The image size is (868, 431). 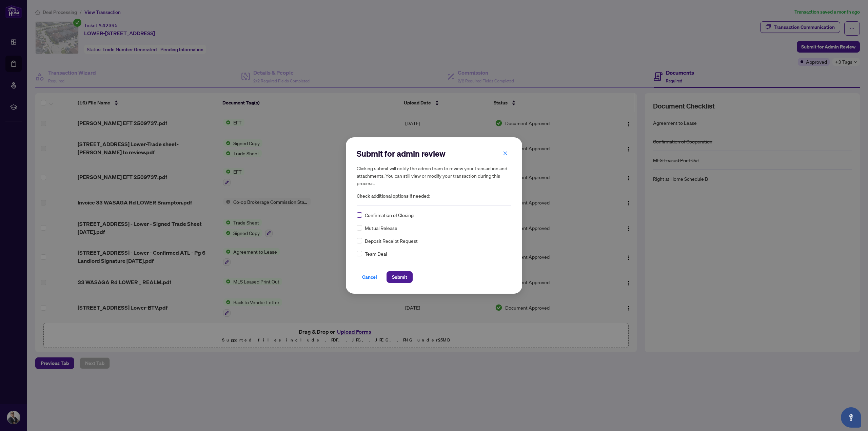 I want to click on span: Cancel, so click(x=370, y=277).